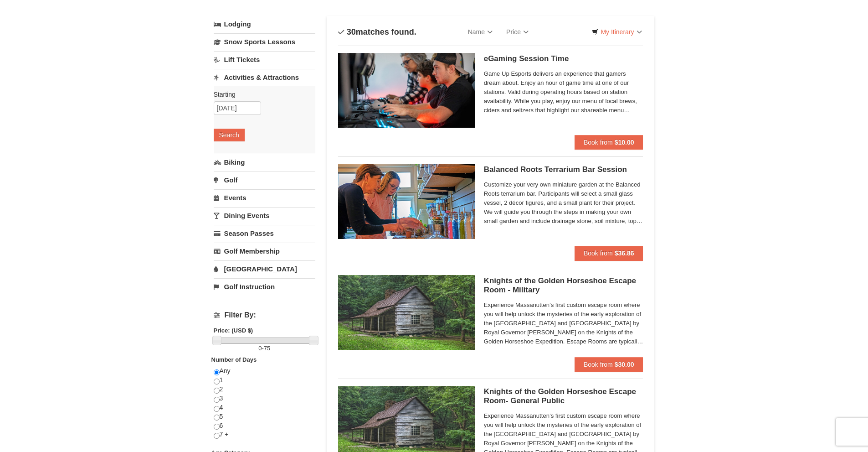 Image resolution: width=868 pixels, height=452 pixels. Describe the element at coordinates (564, 59) in the screenshot. I see `h5: eGaming Session Time` at that location.